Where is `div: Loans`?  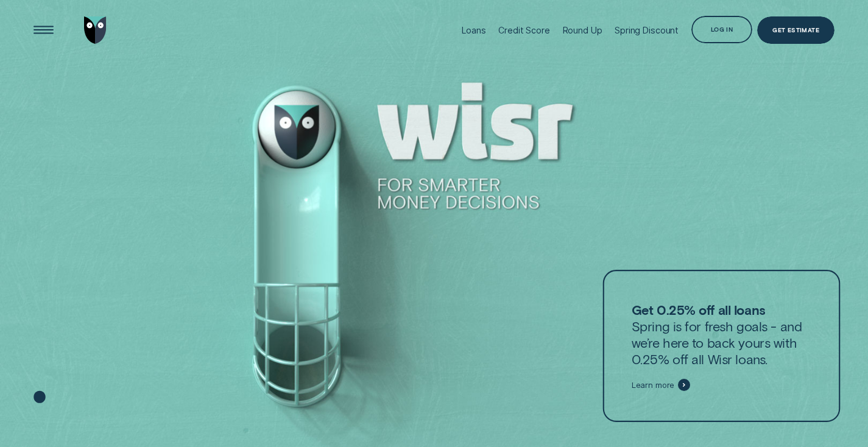 div: Loans is located at coordinates (473, 30).